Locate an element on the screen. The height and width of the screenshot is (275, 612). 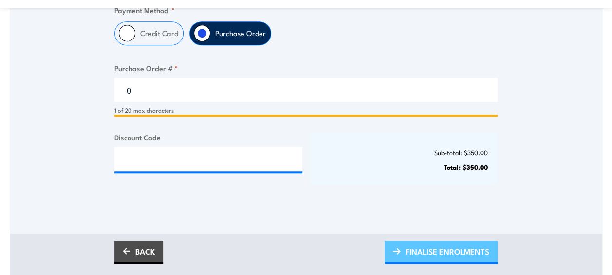
legend: Payment Method is located at coordinates (145, 10).